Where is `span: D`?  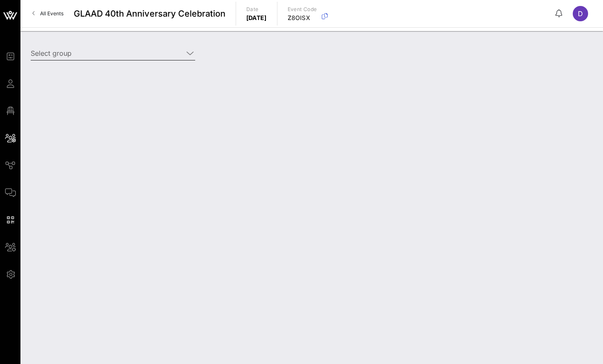 span: D is located at coordinates (581, 14).